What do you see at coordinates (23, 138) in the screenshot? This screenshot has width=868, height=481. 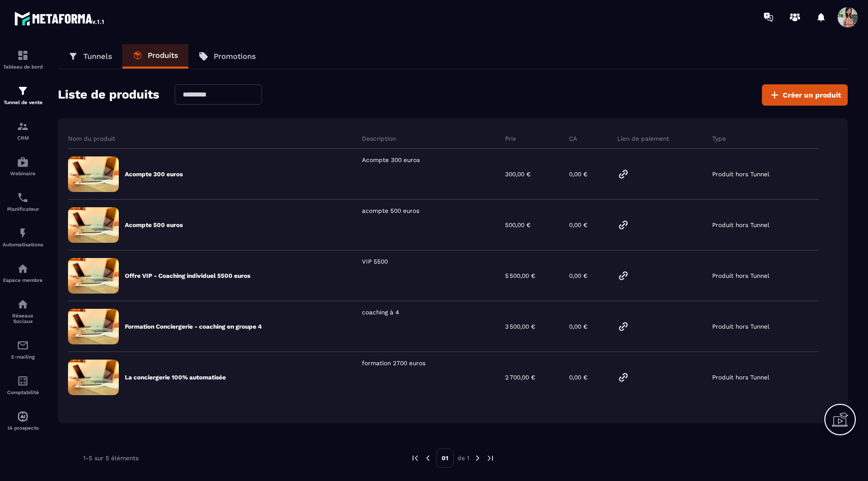 I see `p: CRM` at bounding box center [23, 138].